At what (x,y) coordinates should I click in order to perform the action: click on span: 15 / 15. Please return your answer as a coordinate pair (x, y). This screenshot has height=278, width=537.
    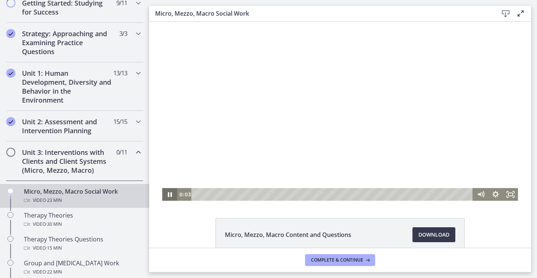
    Looking at the image, I should click on (120, 122).